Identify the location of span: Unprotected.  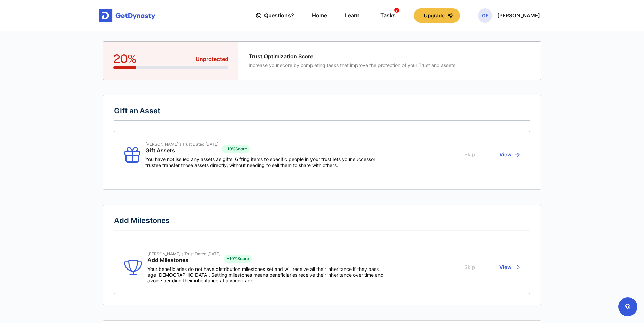
(212, 59).